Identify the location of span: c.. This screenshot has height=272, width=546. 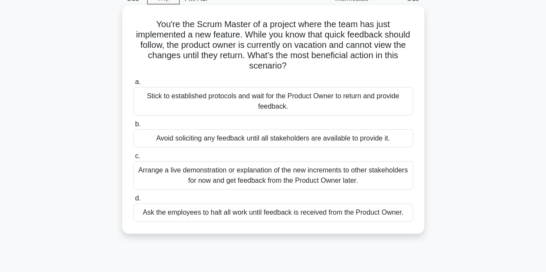
(138, 156).